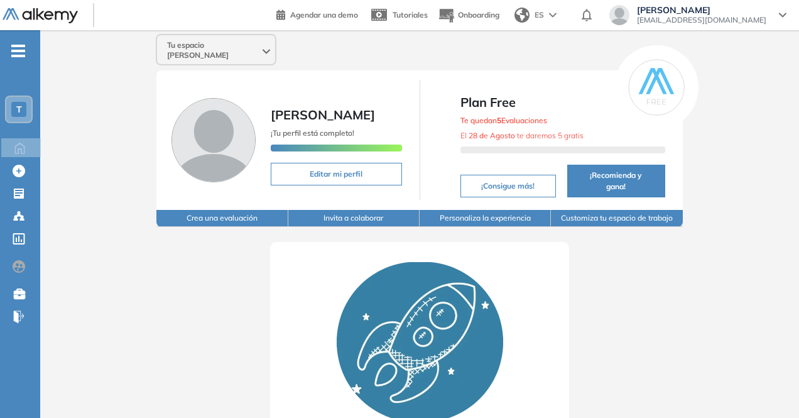 This screenshot has height=418, width=799. What do you see at coordinates (312, 133) in the screenshot?
I see `span: ¡Tu perfil está completo!` at bounding box center [312, 133].